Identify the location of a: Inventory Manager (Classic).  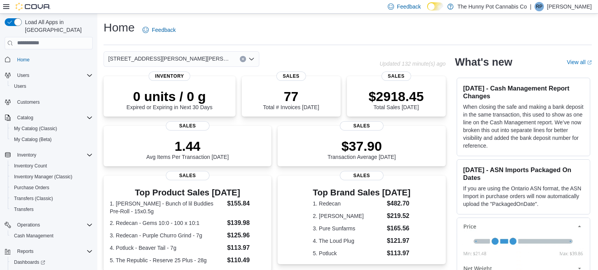
(43, 177).